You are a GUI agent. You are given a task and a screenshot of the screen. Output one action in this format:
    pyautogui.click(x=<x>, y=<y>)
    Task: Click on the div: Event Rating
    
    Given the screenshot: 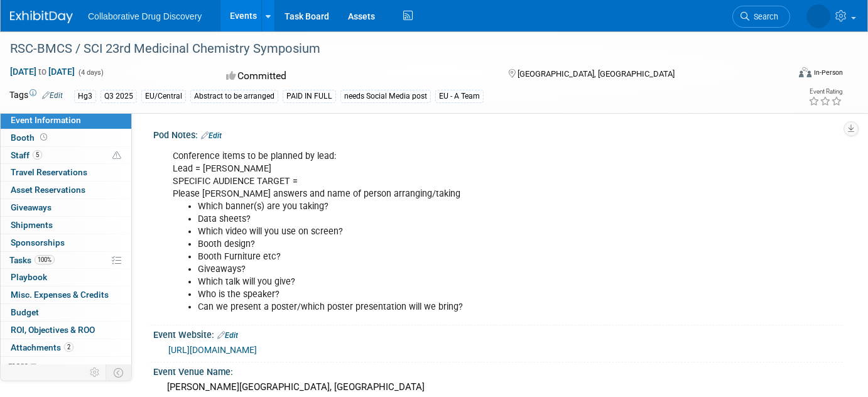 What is the action you would take?
    pyautogui.click(x=825, y=92)
    